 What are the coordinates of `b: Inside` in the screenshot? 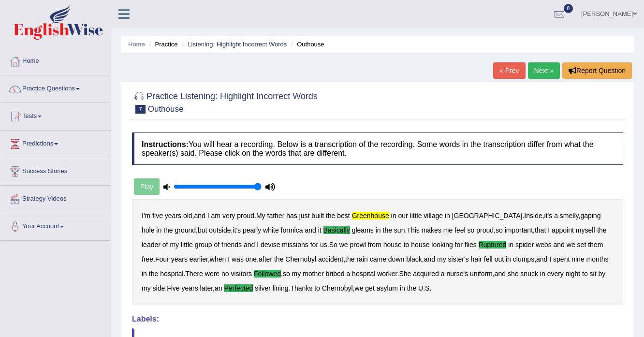 It's located at (533, 215).